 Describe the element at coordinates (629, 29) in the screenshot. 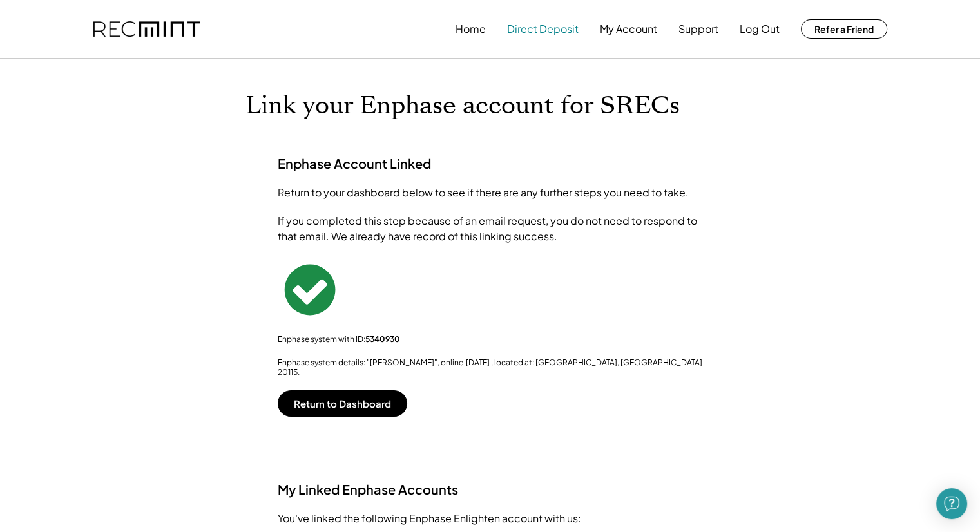

I see `button: My Account` at that location.